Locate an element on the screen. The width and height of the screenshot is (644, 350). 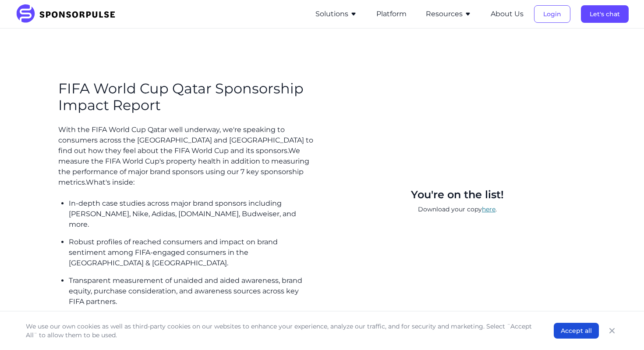
button: Platform is located at coordinates (391, 14).